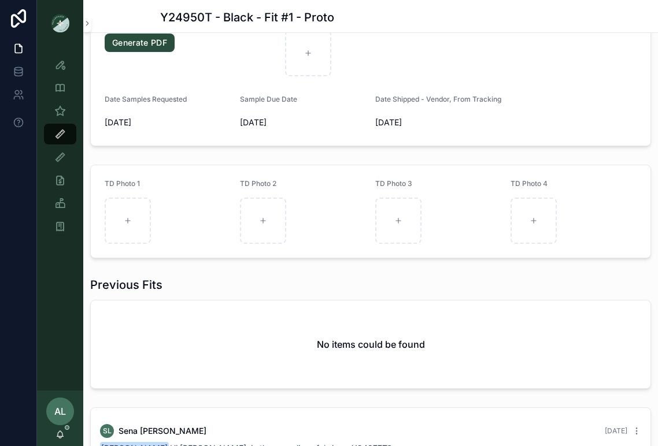 This screenshot has height=446, width=658. What do you see at coordinates (258, 183) in the screenshot?
I see `span: TD Photo 2` at bounding box center [258, 183].